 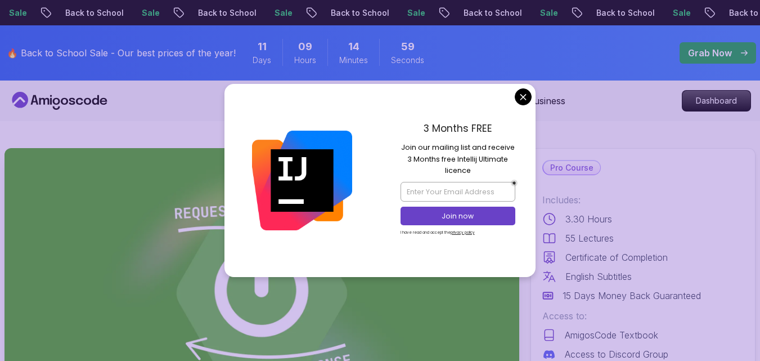 What do you see at coordinates (643, 316) in the screenshot?
I see `p: Access to:` at bounding box center [643, 316].